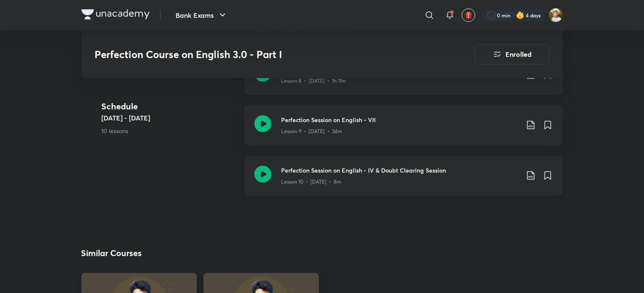  I want to click on button: Bank Exams, so click(202, 15).